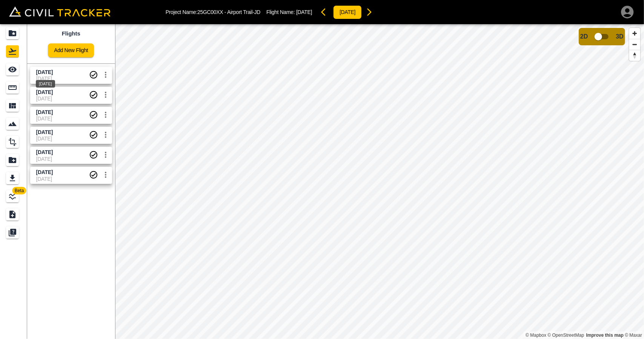 This screenshot has height=339, width=644. Describe the element at coordinates (605, 335) in the screenshot. I see `a: Map feedback` at that location.